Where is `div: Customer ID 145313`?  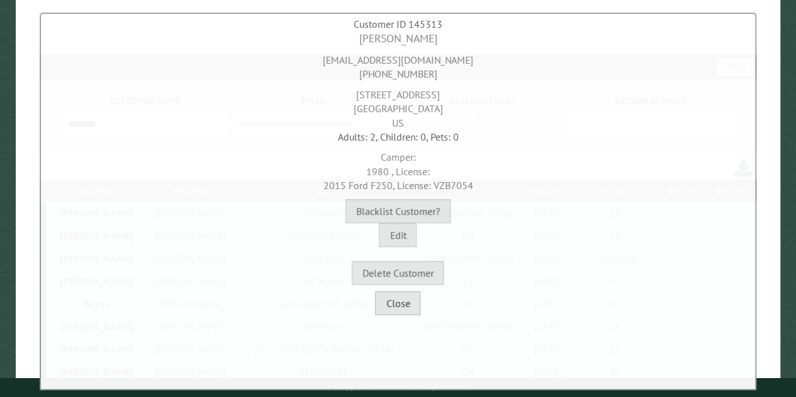 div: Customer ID 145313 is located at coordinates (398, 24).